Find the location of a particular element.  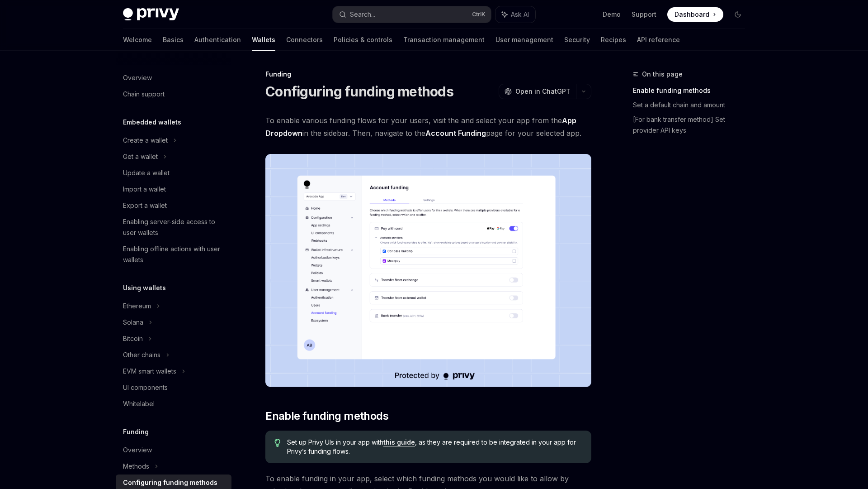

span: Open in ChatGPT is located at coordinates (543, 91).